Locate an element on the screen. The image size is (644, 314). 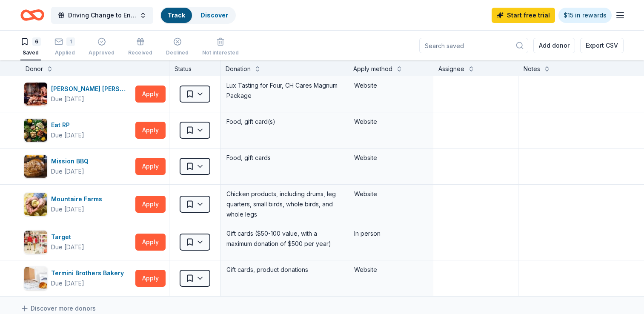
div: Status is located at coordinates (195, 68).